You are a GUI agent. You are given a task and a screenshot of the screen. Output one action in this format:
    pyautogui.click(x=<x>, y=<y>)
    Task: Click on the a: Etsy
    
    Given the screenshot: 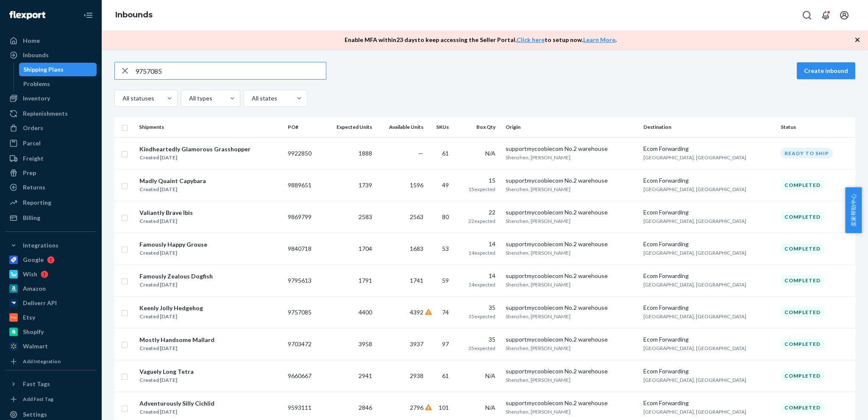 What is the action you would take?
    pyautogui.click(x=51, y=317)
    